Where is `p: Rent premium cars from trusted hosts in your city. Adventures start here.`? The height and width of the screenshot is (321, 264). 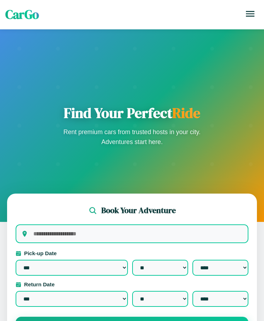 p: Rent premium cars from trusted hosts in your city. Adventures start here. is located at coordinates (132, 137).